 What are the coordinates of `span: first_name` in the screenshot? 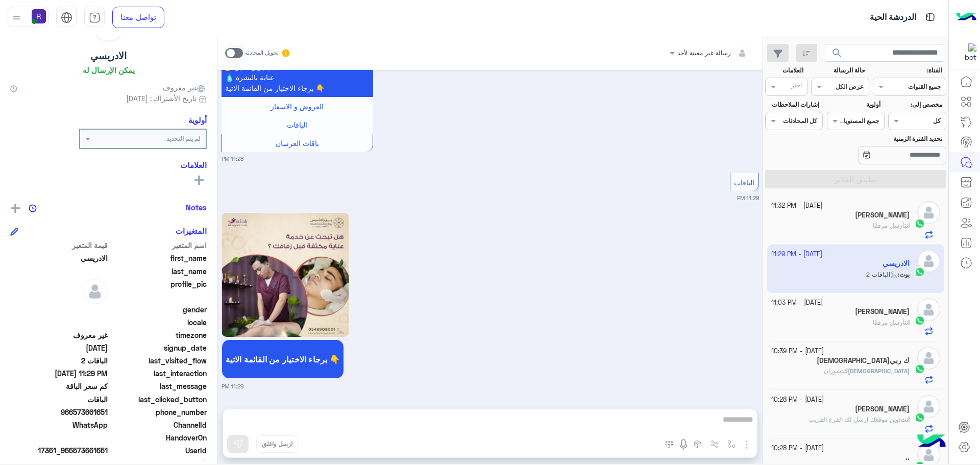 It's located at (158, 258).